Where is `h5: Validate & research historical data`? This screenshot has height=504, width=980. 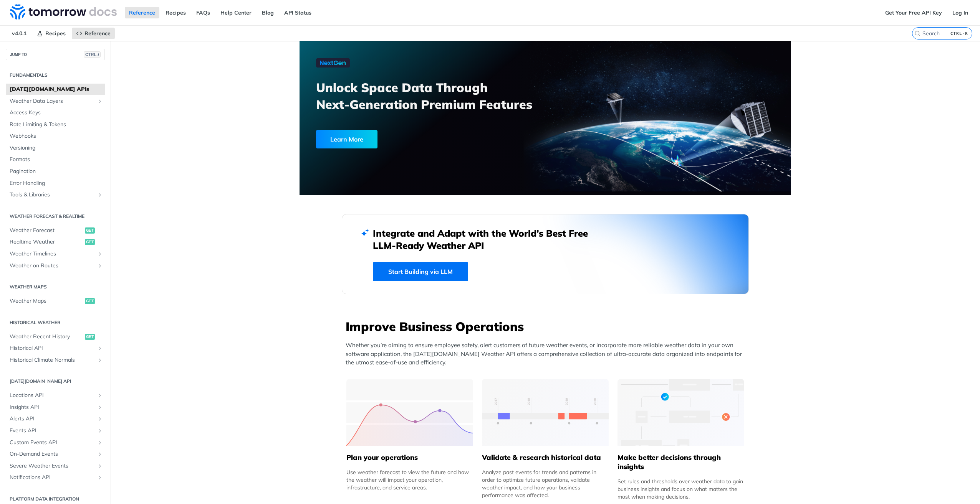
h5: Validate & research historical data is located at coordinates (545, 458).